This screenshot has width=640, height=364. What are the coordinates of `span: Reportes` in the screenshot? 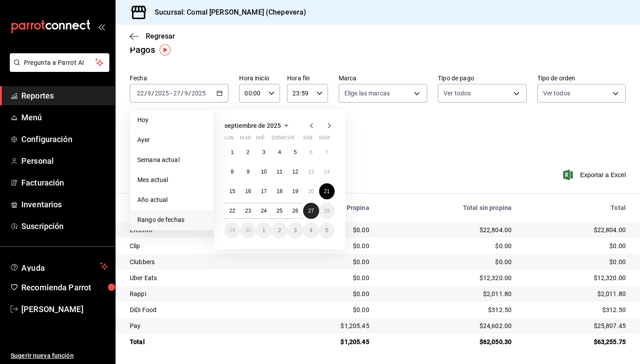 It's located at (65, 95).